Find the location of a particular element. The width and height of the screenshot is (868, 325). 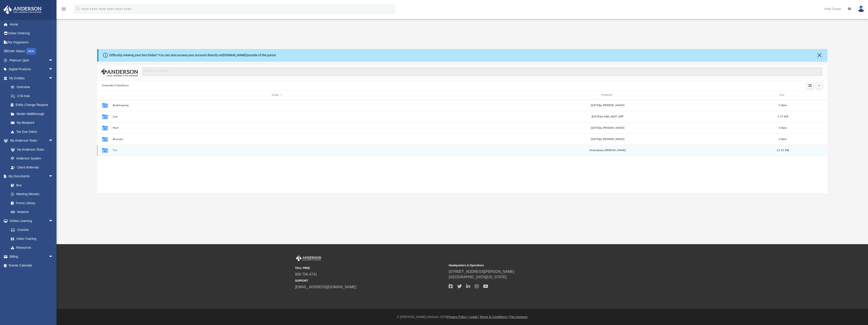

span: 5.57 MB is located at coordinates (783, 117).